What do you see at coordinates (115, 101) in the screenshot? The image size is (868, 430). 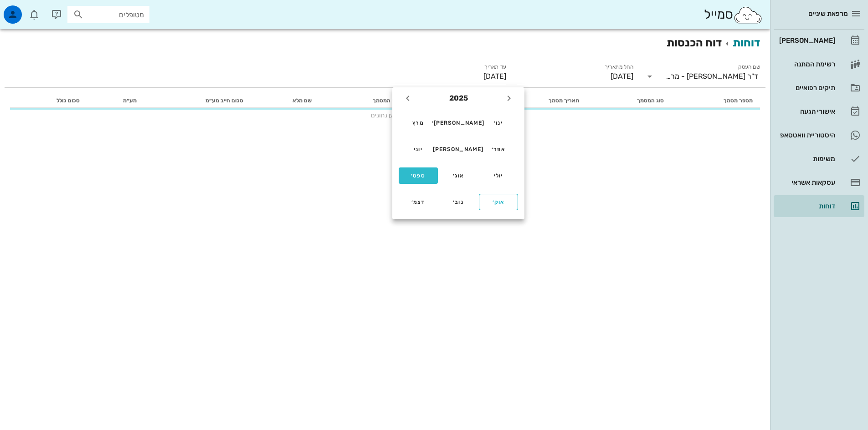 I see `th: מע״מ` at bounding box center [115, 101].